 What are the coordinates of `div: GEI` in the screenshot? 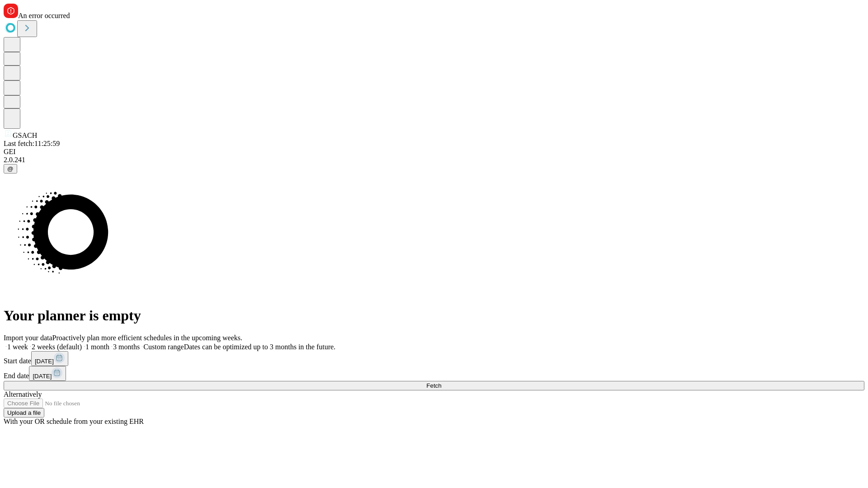 It's located at (434, 152).